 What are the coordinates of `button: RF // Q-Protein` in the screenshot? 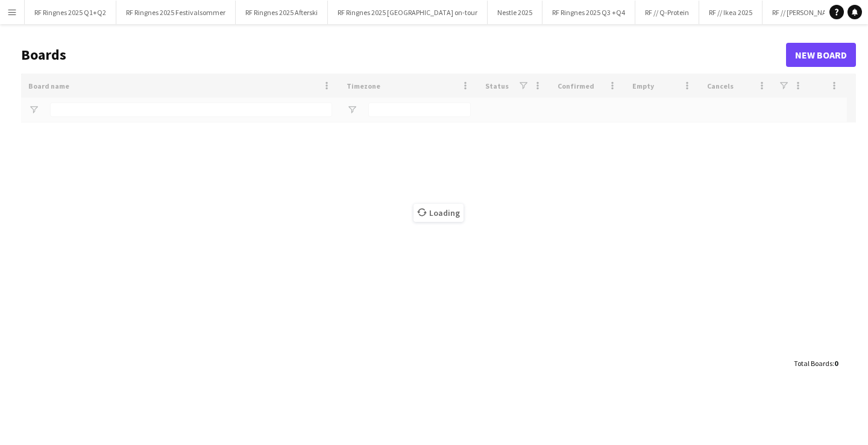 It's located at (667, 12).